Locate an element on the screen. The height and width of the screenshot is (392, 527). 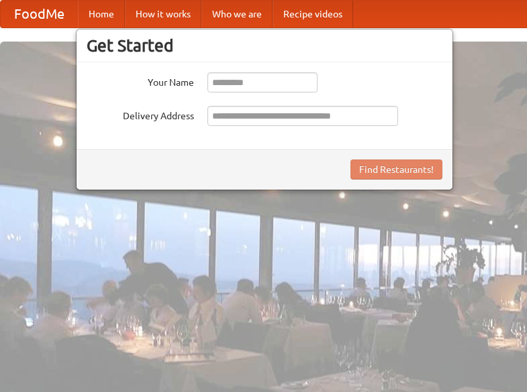
a: Home is located at coordinates (101, 14).